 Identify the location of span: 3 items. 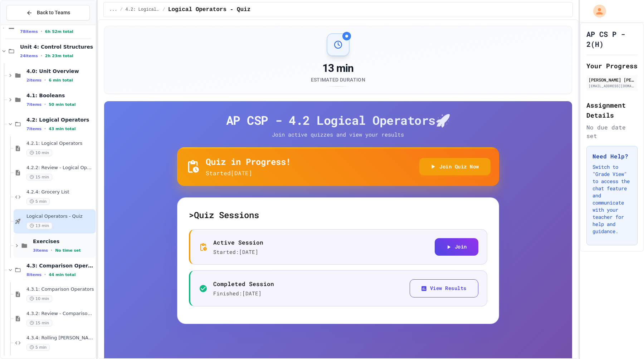
(41, 251).